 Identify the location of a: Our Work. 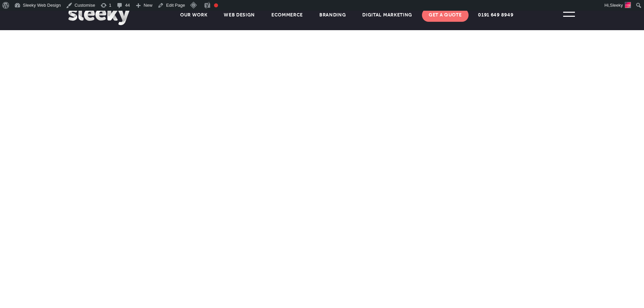
(194, 15).